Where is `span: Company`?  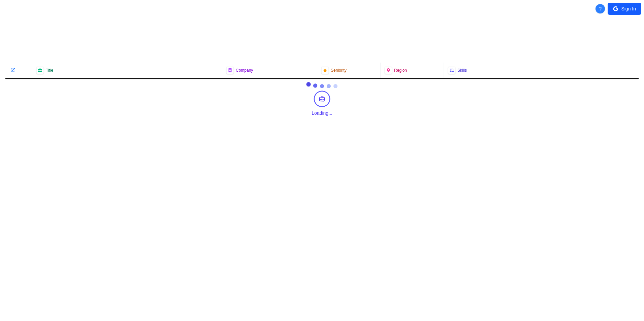 span: Company is located at coordinates (244, 70).